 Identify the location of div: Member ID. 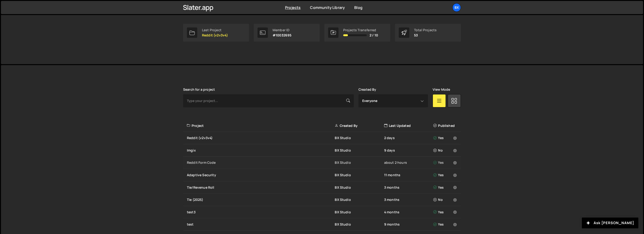
(282, 30).